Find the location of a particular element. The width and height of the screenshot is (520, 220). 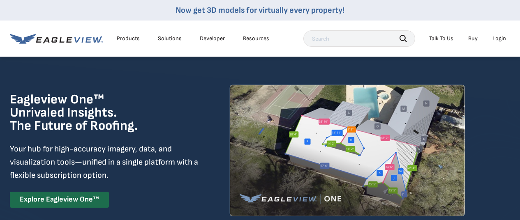

div: Login is located at coordinates (499, 39).